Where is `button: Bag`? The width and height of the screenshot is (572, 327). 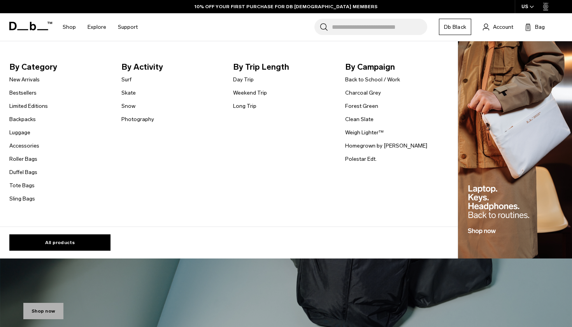 button: Bag is located at coordinates (534, 27).